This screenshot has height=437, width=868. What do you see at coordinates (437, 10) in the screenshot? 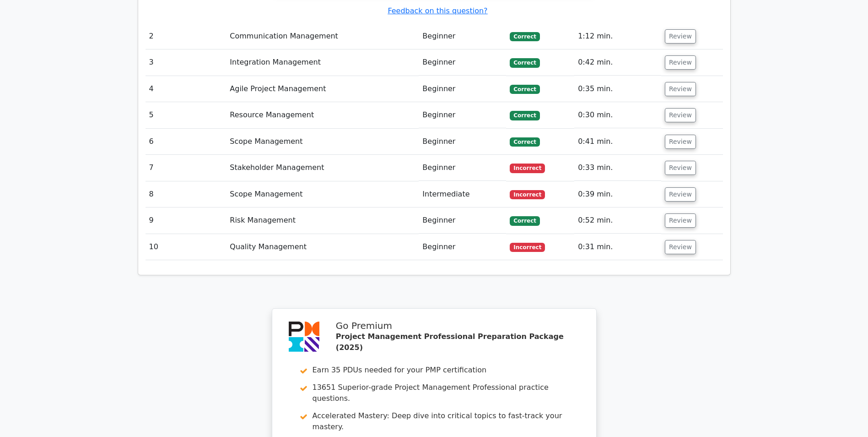
I see `u: Feedback on this question?` at bounding box center [437, 10].